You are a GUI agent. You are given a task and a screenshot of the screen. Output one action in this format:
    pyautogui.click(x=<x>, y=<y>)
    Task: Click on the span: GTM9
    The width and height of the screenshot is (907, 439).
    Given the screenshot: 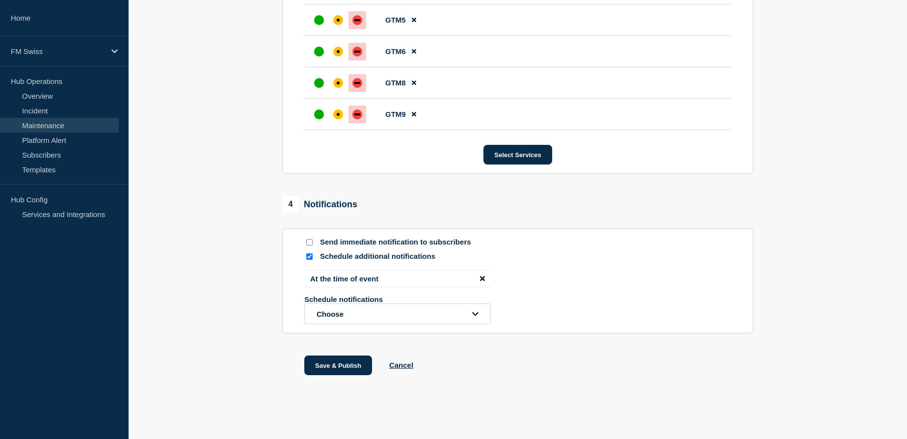 What is the action you would take?
    pyautogui.click(x=395, y=114)
    